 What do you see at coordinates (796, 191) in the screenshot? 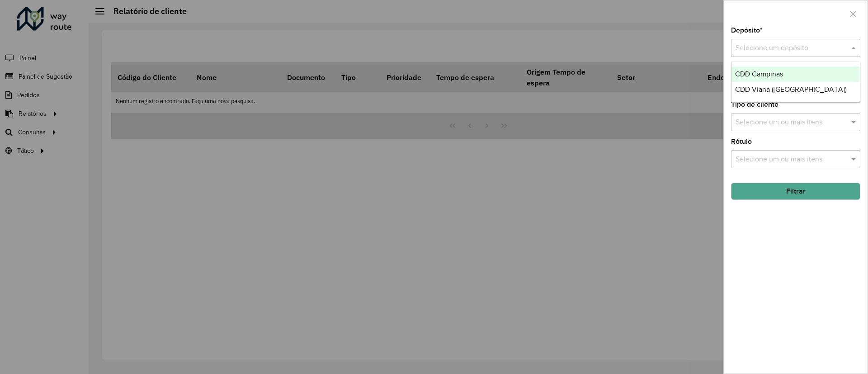
I see `button: Filtrar` at bounding box center [796, 191].